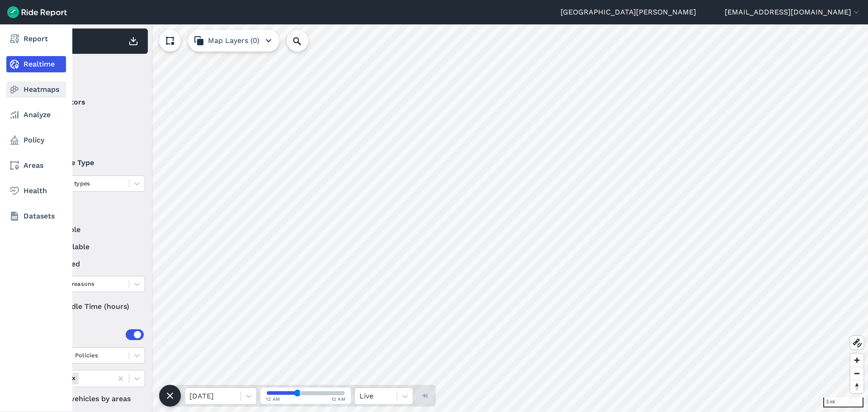 The image size is (868, 412). What do you see at coordinates (91, 399) in the screenshot?
I see `label: Filter vehicles by areas` at bounding box center [91, 399].